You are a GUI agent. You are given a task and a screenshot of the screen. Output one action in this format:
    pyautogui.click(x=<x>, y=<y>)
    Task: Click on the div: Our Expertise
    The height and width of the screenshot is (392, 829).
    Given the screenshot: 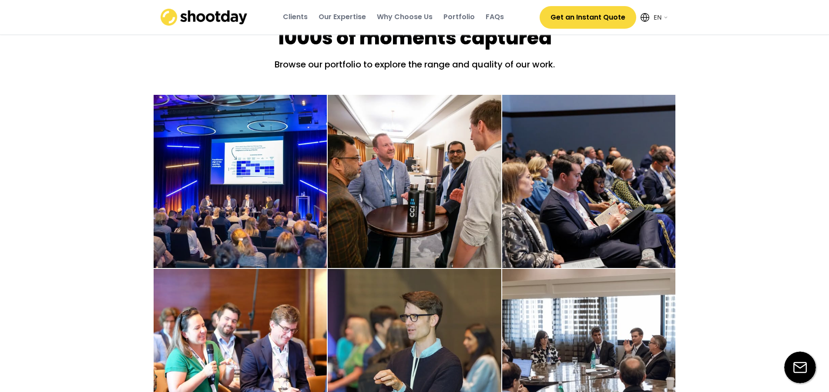 What is the action you would take?
    pyautogui.click(x=342, y=17)
    